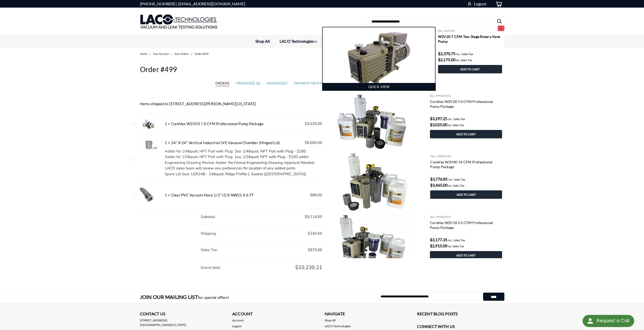 This screenshot has width=644, height=330. I want to click on h5: 1 × CoreVax W2V20 7.0 CFM Professional Pump Package, so click(244, 124).